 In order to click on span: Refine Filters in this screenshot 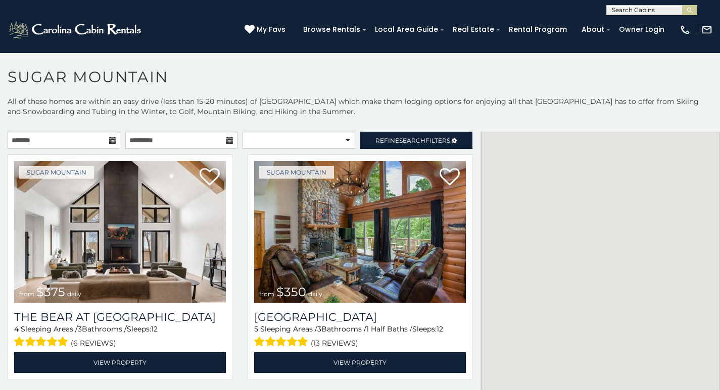, I will do `click(413, 140)`.